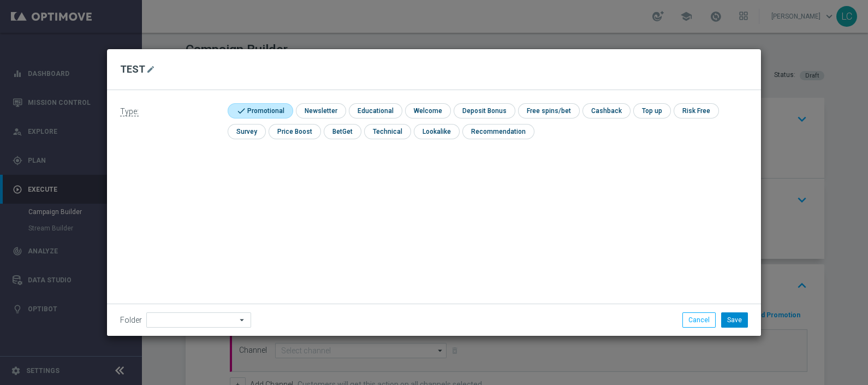 This screenshot has width=868, height=385. I want to click on span: Type:, so click(129, 112).